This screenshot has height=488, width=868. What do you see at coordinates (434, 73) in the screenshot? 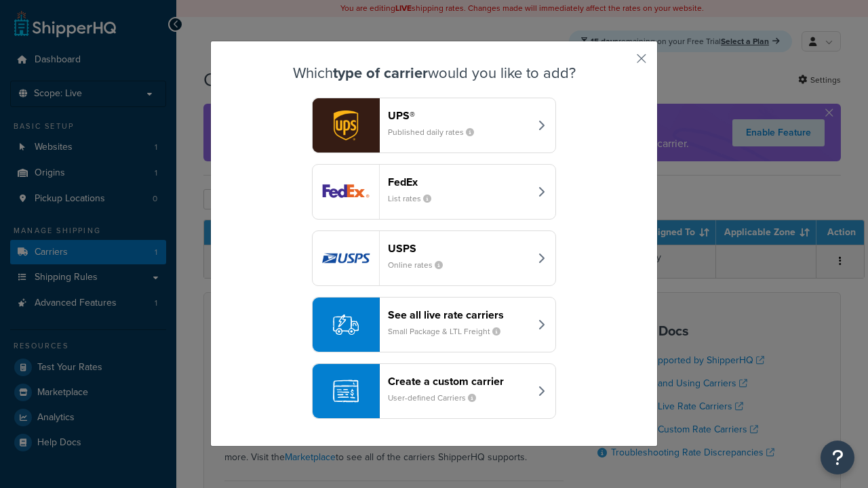
I see `h3: Which would you like to add?` at bounding box center [434, 73].